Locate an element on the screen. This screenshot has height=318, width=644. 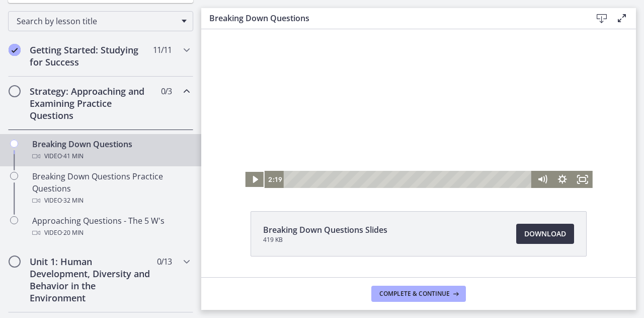
button: Show settings menu is located at coordinates (361, 187).